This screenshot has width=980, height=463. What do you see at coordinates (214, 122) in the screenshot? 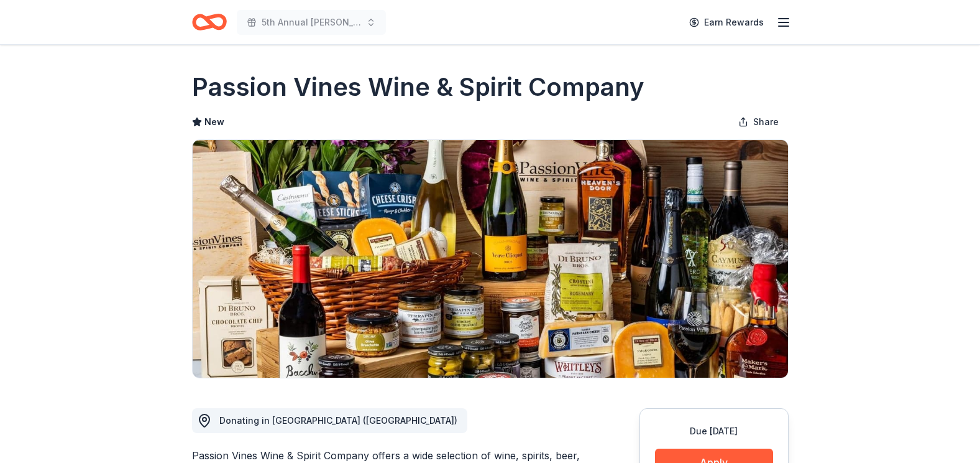
I see `span: New` at bounding box center [214, 122].